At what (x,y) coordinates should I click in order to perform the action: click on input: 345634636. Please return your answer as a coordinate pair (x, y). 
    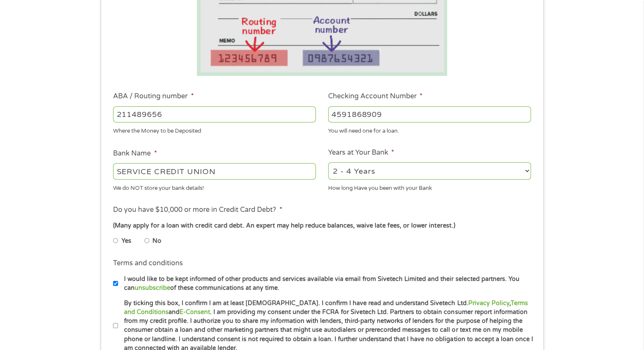
    Looking at the image, I should click on (429, 114).